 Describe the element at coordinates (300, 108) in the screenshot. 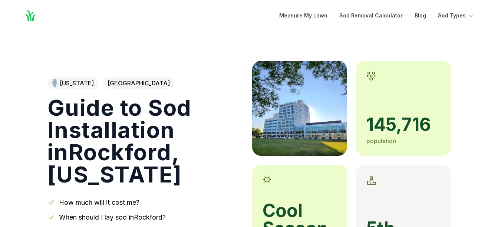

I see `img: A picture of Rockford` at that location.